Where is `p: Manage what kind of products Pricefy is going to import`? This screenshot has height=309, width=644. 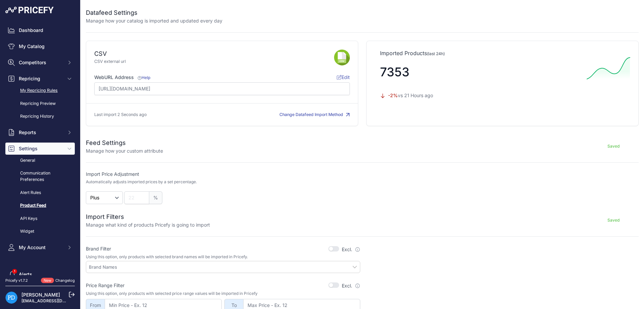 p: Manage what kind of products Pricefy is going to import is located at coordinates (148, 225).